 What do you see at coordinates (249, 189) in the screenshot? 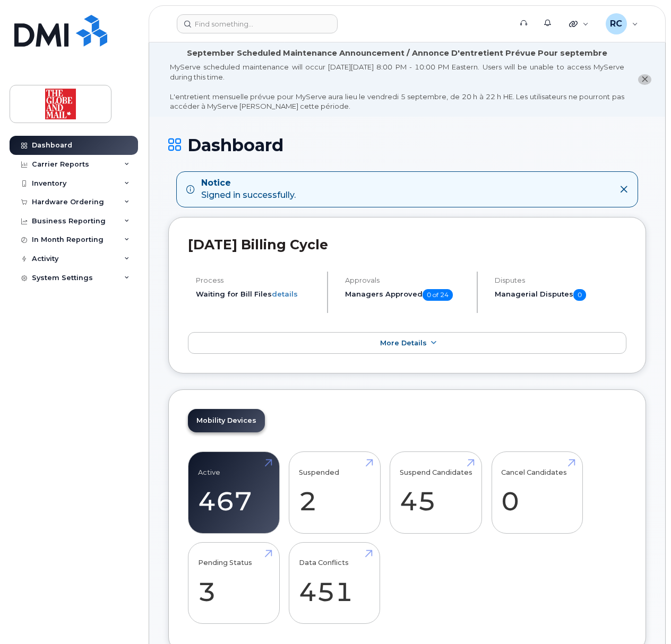
I see `div: Signed in successfully.` at bounding box center [249, 189].